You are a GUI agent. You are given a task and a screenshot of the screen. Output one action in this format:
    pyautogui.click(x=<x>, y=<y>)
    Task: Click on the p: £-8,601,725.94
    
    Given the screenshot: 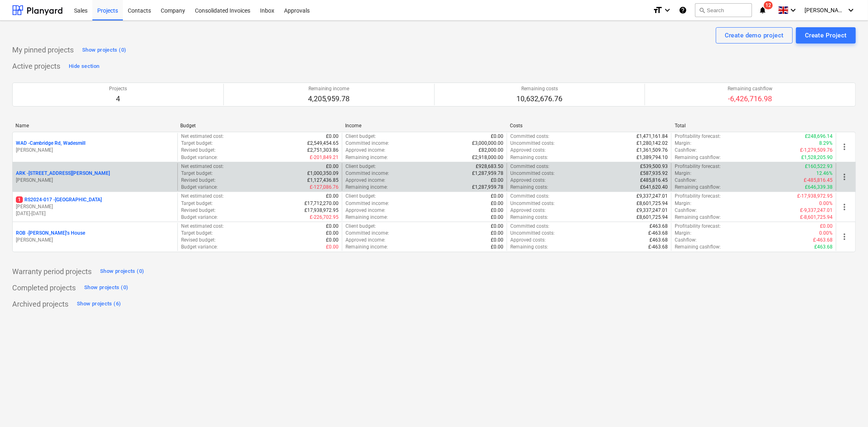 What is the action you would take?
    pyautogui.click(x=816, y=217)
    